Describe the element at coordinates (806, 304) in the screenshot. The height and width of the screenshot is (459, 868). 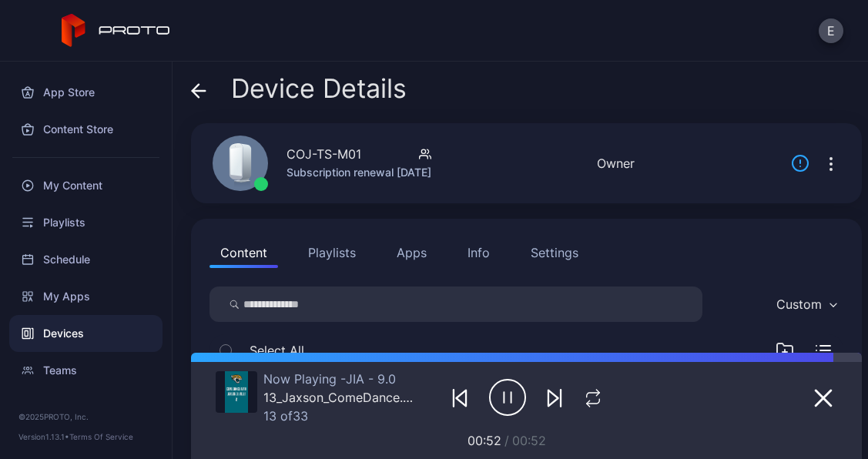
I see `button: Custom` at that location.